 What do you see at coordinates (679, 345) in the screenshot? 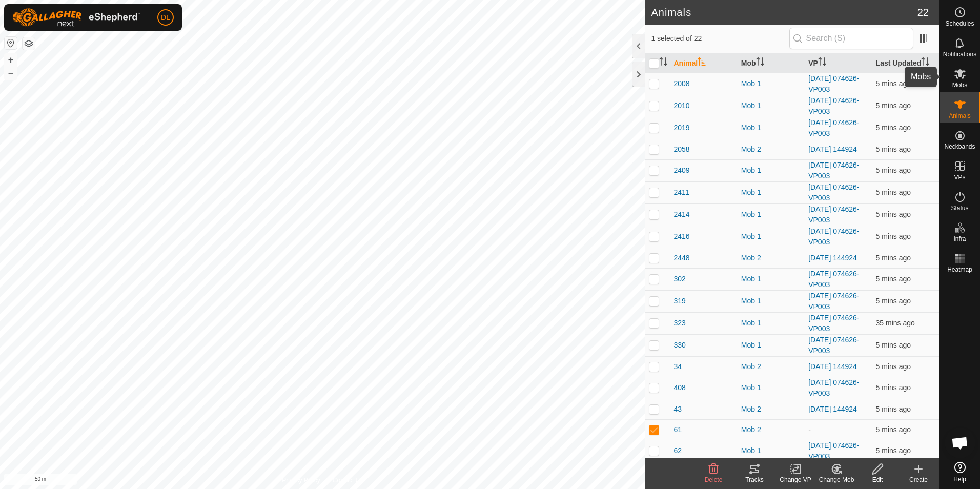
I see `span: 330` at bounding box center [679, 345].